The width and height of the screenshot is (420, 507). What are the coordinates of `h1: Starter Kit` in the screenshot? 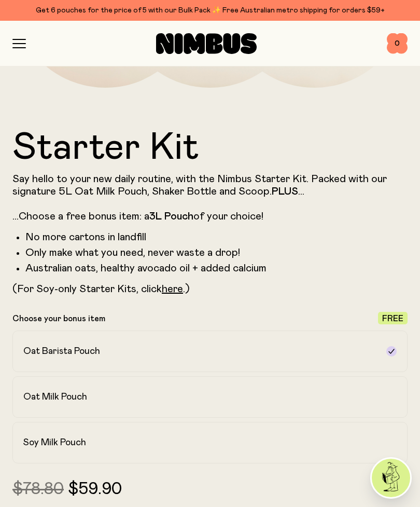 It's located at (210, 148).